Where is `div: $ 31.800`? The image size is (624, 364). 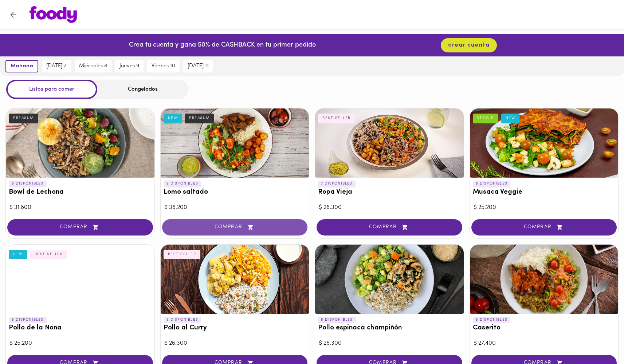 div: $ 31.800 is located at coordinates (80, 208).